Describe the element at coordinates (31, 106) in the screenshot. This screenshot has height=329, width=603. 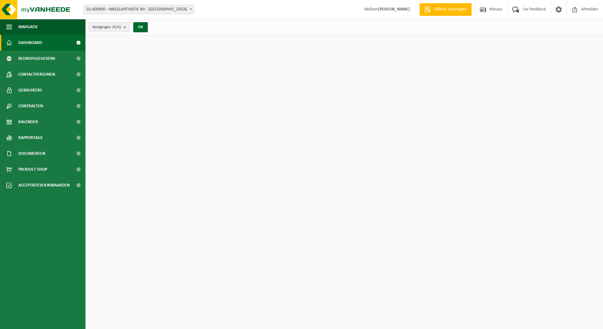
I see `span: Contracten` at that location.